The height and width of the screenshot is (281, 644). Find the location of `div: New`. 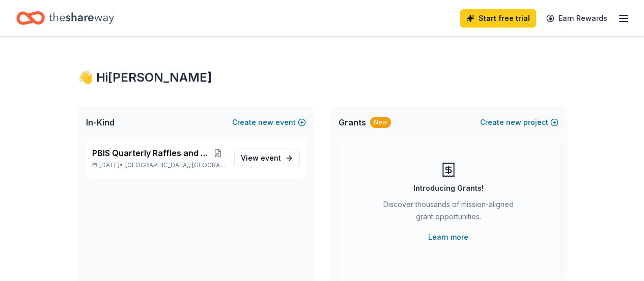

div: New is located at coordinates (380, 122).